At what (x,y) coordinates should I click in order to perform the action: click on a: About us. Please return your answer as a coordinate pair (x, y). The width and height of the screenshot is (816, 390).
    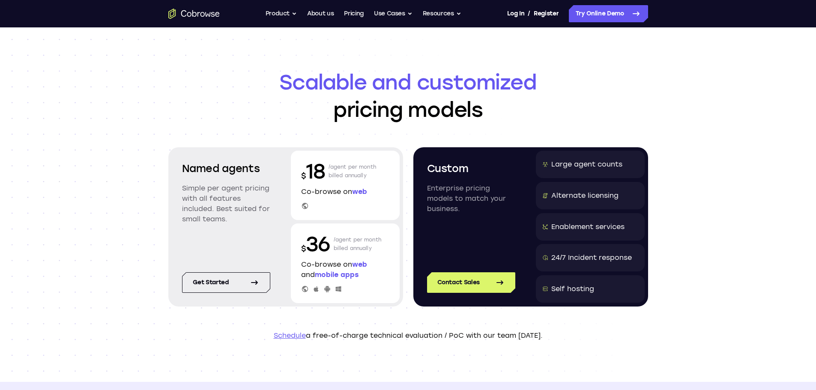
    Looking at the image, I should click on (321, 14).